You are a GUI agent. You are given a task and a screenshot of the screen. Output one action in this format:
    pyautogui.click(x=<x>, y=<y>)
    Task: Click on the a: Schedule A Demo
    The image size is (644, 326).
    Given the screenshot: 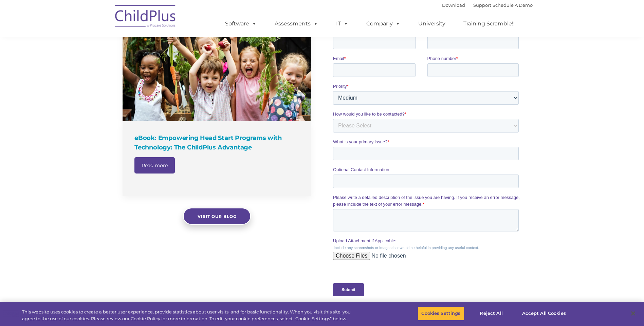 What is the action you would take?
    pyautogui.click(x=513, y=5)
    